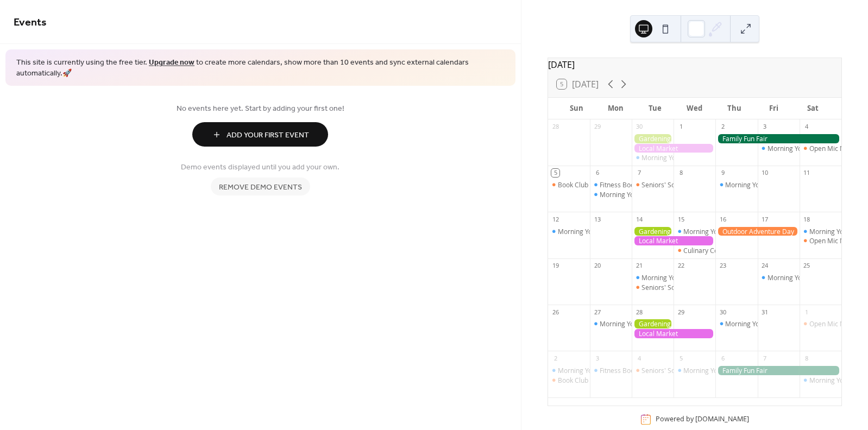  I want to click on span: Demo events displayed until you add your own., so click(260, 167).